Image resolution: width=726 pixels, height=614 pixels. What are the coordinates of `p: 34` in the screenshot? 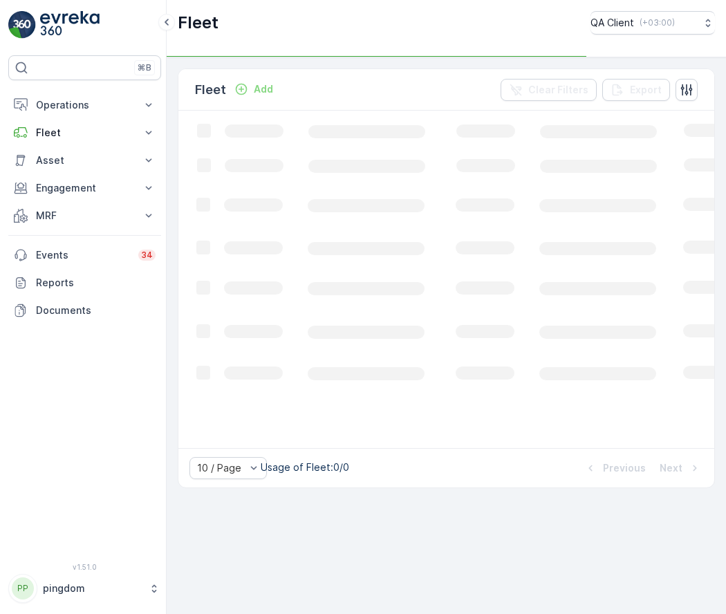 It's located at (147, 255).